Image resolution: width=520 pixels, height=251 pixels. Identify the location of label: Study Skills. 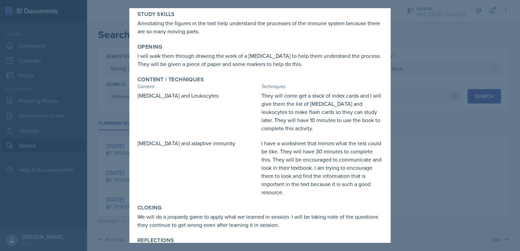
(156, 14).